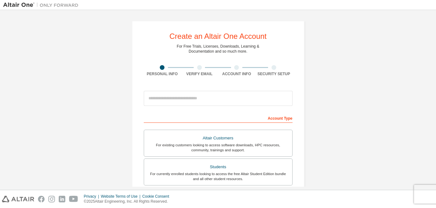 The width and height of the screenshot is (436, 208). What do you see at coordinates (92, 197) in the screenshot?
I see `div: Privacy` at bounding box center [92, 197].